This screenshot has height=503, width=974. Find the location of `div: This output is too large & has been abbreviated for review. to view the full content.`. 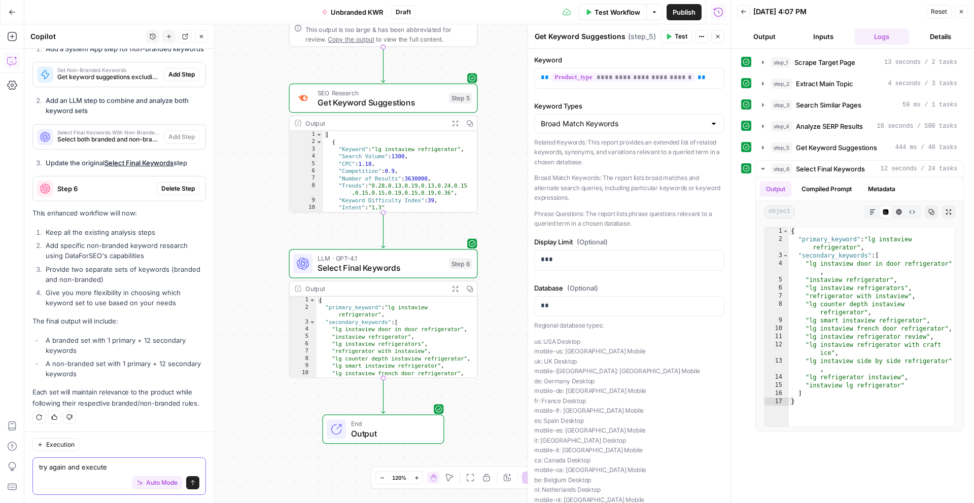

div: This output is too large & has been abbreviated for review. to view the full content. is located at coordinates (389, 34).